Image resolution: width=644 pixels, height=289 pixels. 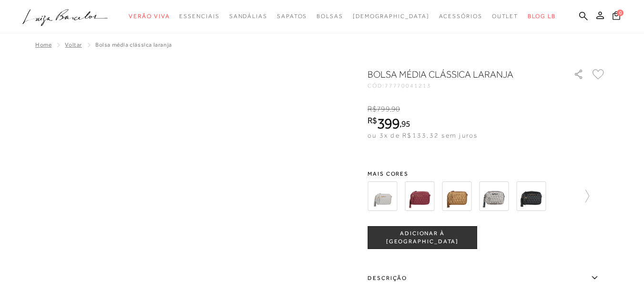 What do you see at coordinates (330, 16) in the screenshot?
I see `span: Bolsas` at bounding box center [330, 16].